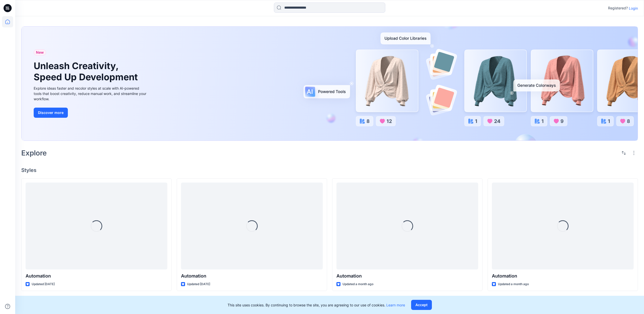 The height and width of the screenshot is (314, 644). I want to click on h4: Styles, so click(330, 170).